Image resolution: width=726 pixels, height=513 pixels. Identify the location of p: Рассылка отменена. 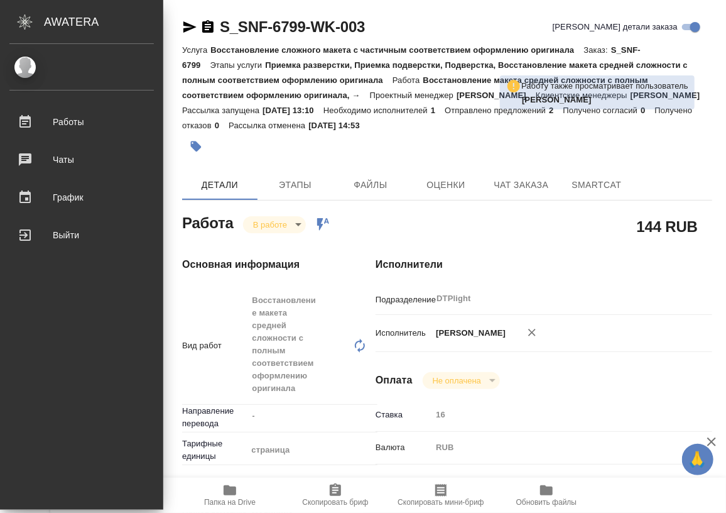
(268, 125).